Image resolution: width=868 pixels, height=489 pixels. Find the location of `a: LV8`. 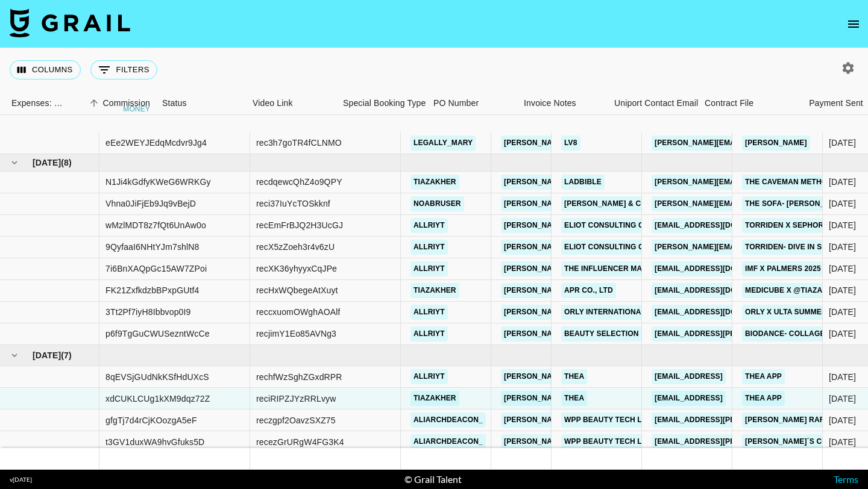

a: LV8 is located at coordinates (571, 143).